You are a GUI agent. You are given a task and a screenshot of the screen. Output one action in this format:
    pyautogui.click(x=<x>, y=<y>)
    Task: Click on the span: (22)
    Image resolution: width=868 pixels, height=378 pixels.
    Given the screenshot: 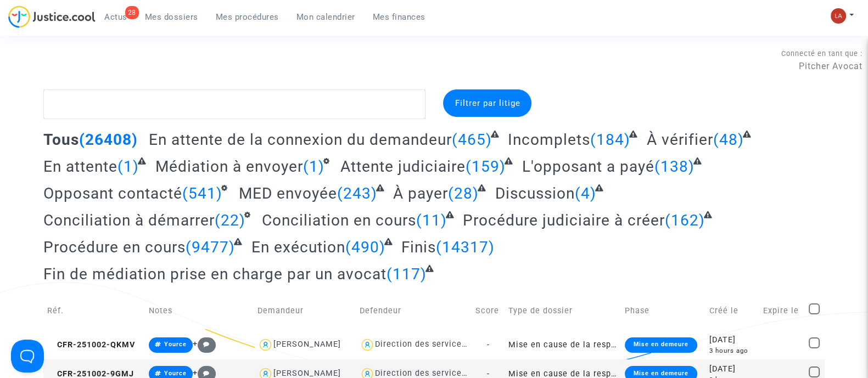 What is the action you would take?
    pyautogui.click(x=230, y=220)
    